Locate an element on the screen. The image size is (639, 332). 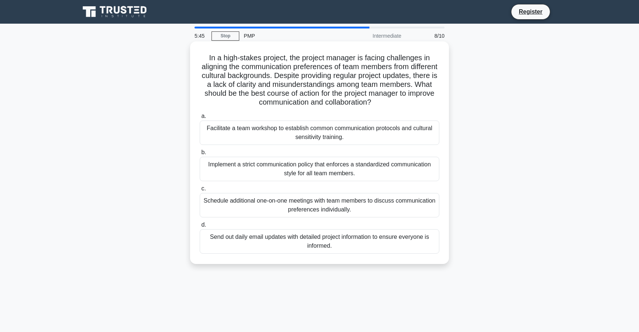
a: Register is located at coordinates (530, 11).